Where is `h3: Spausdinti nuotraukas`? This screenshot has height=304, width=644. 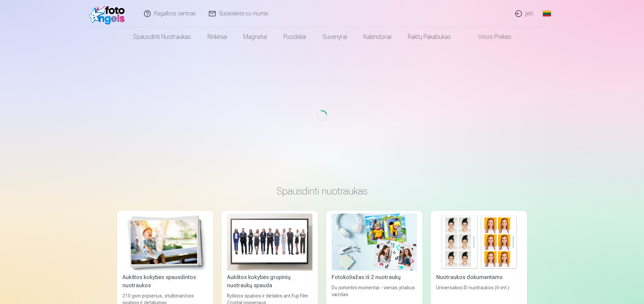 h3: Spausdinti nuotraukas is located at coordinates (322, 191).